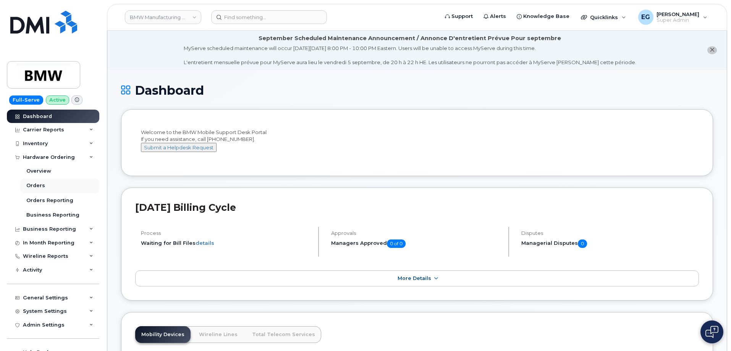  I want to click on button: Submit a Helpdesk Request, so click(179, 148).